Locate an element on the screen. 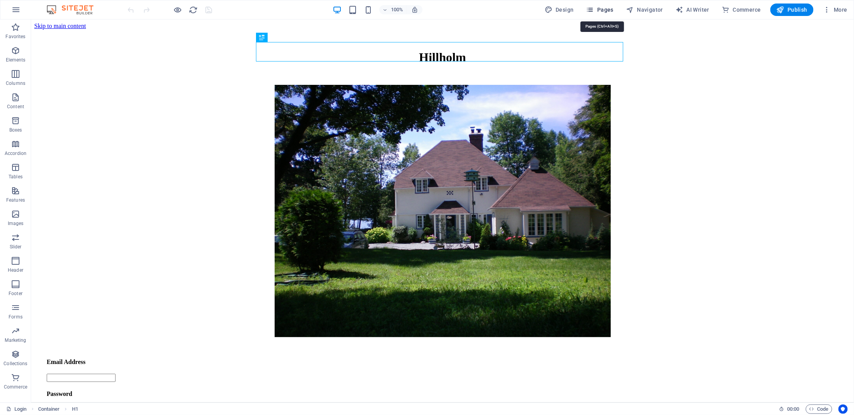 The image size is (854, 415). div: Design (Ctrl+Alt+Y) is located at coordinates (559, 10).